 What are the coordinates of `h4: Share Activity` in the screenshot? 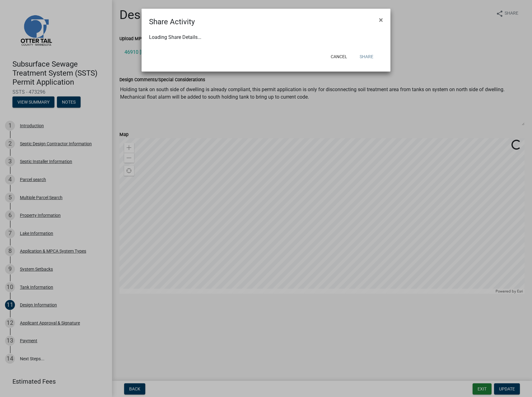 It's located at (172, 22).